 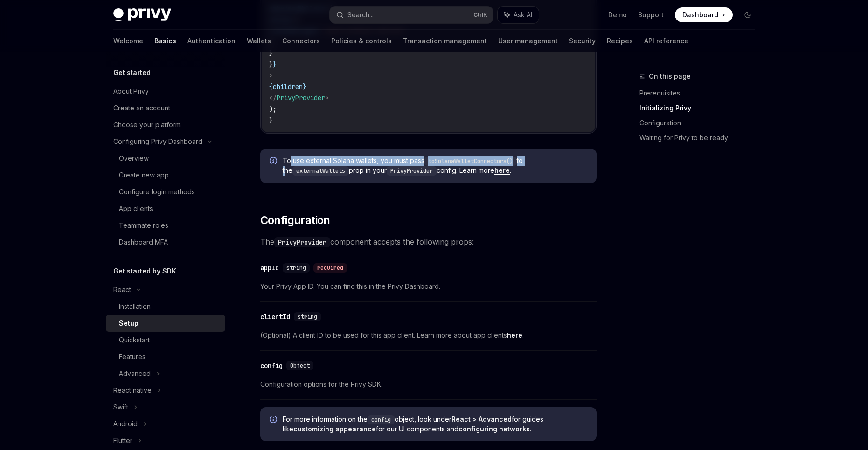 What do you see at coordinates (288, 86) in the screenshot?
I see `span: children` at bounding box center [288, 86].